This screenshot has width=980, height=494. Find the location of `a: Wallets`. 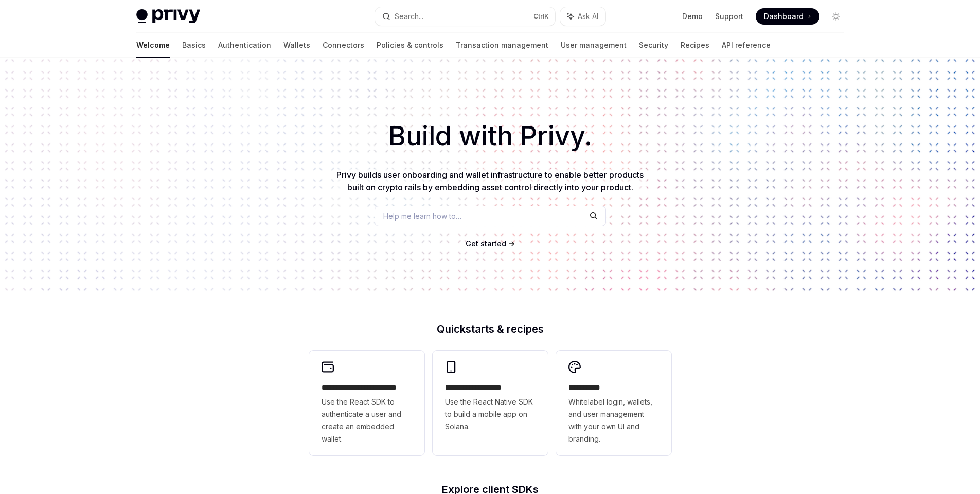

a: Wallets is located at coordinates (297, 45).